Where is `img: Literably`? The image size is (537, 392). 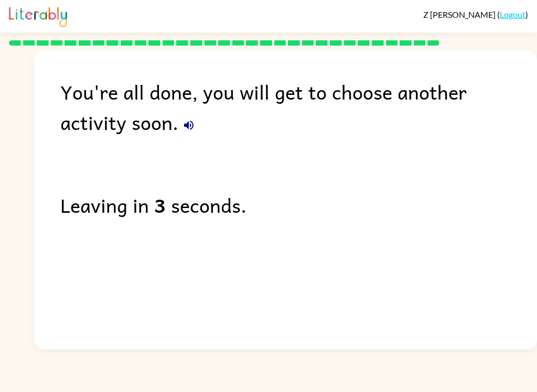
img: Literably is located at coordinates (37, 16).